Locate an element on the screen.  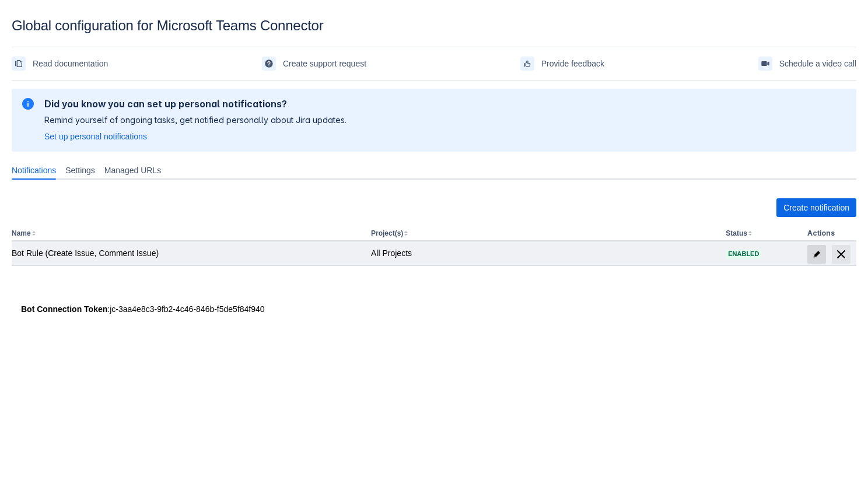
span: Managed URLs is located at coordinates (132, 170).